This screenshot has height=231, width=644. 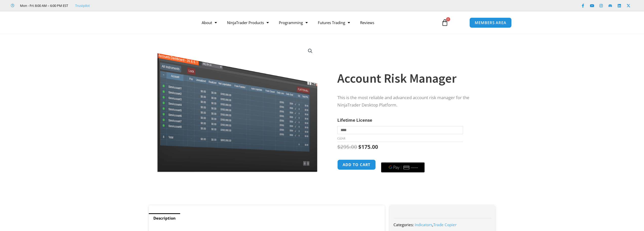 I want to click on bdi: 175.00, so click(x=368, y=147).